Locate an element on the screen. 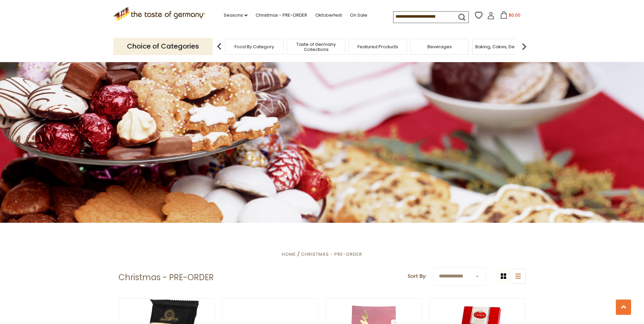  h1: Christmas - PRE-ORDER is located at coordinates (166, 277).